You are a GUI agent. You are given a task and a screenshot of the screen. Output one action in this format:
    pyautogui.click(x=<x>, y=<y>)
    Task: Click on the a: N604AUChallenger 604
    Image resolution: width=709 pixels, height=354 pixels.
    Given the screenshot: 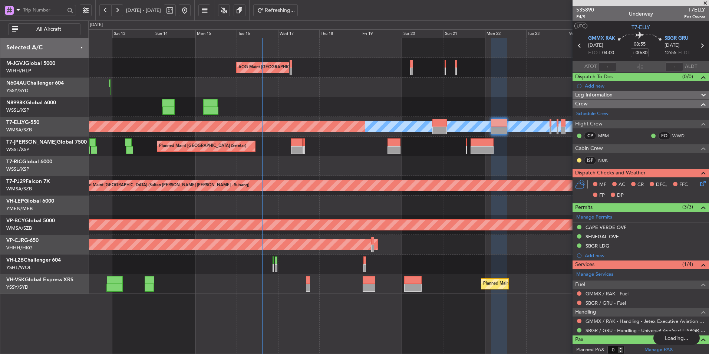 What is the action you would take?
    pyautogui.click(x=35, y=83)
    